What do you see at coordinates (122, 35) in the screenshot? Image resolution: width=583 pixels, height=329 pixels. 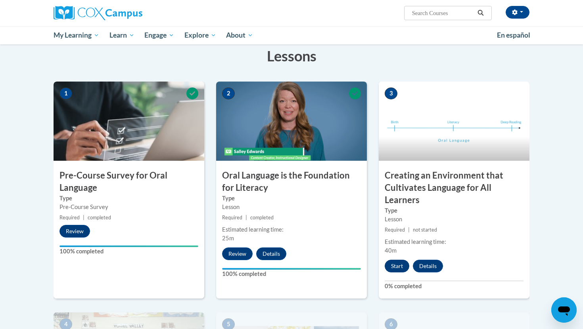 I see `a: Learn` at bounding box center [122, 35].